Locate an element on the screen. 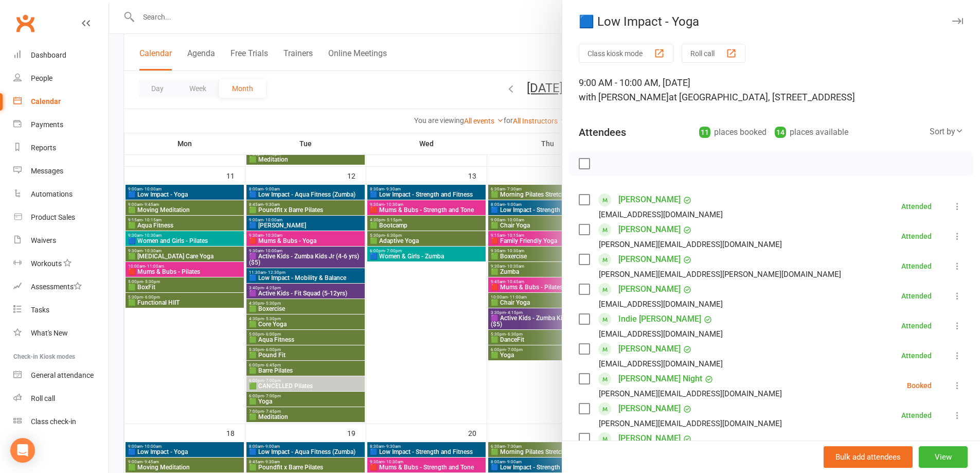 The height and width of the screenshot is (473, 980). div: Product Sales is located at coordinates (53, 217).